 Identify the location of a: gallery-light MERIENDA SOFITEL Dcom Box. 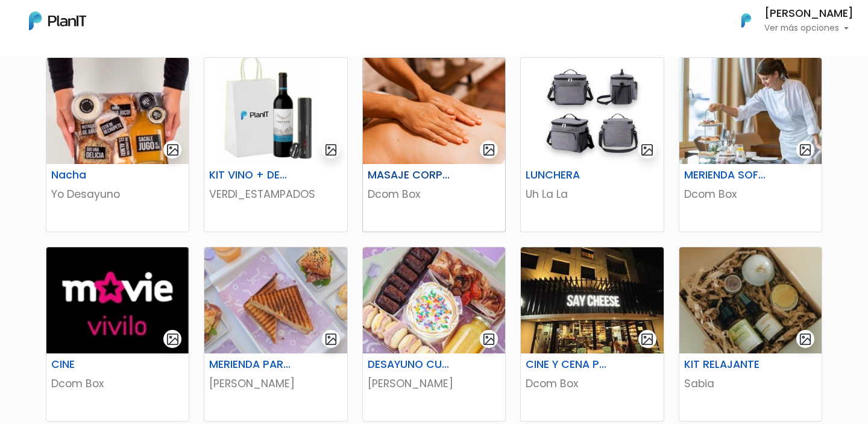
(751, 145).